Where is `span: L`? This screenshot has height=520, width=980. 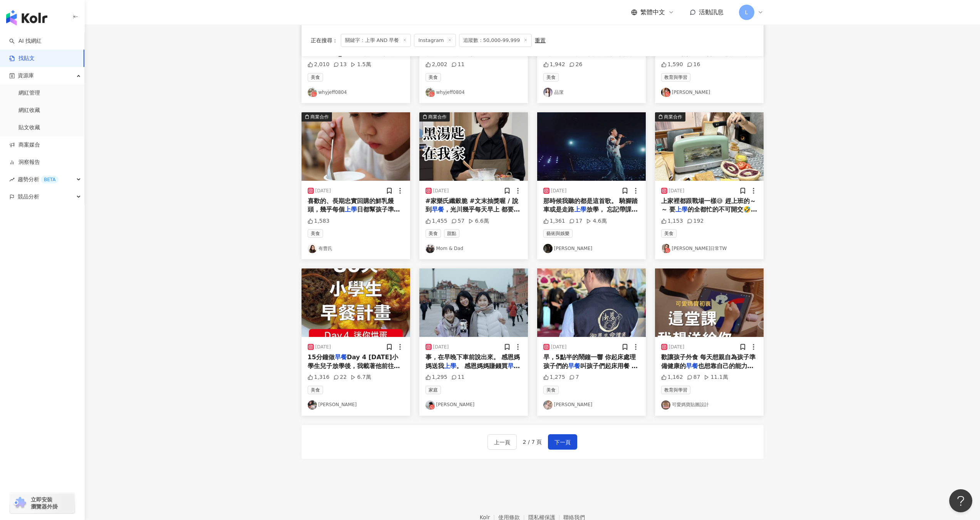 span: L is located at coordinates (747, 12).